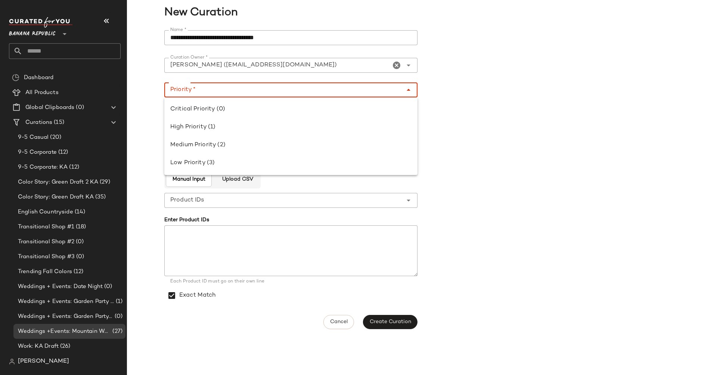  What do you see at coordinates (46, 257) in the screenshot?
I see `span: Transitional Shop #3` at bounding box center [46, 257].